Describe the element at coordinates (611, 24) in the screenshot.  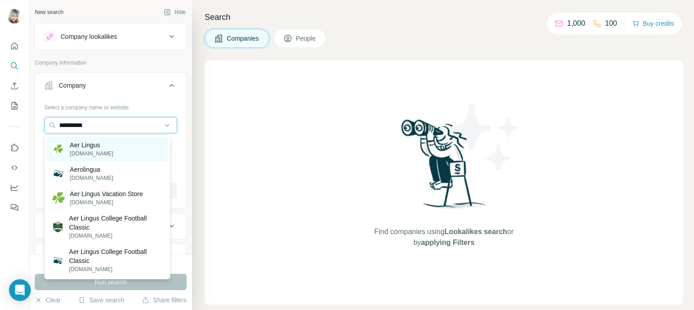
I see `p: 100` at that location.